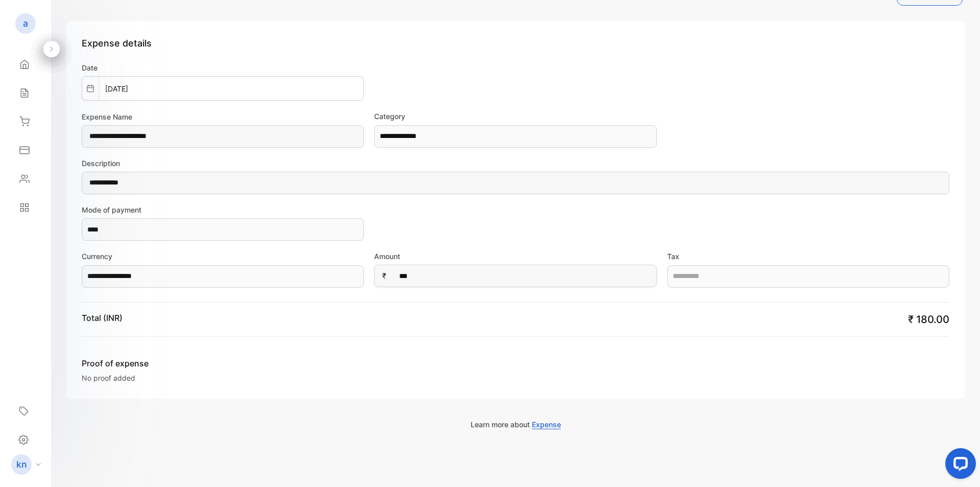 Image resolution: width=980 pixels, height=487 pixels. I want to click on label: Category, so click(515, 116).